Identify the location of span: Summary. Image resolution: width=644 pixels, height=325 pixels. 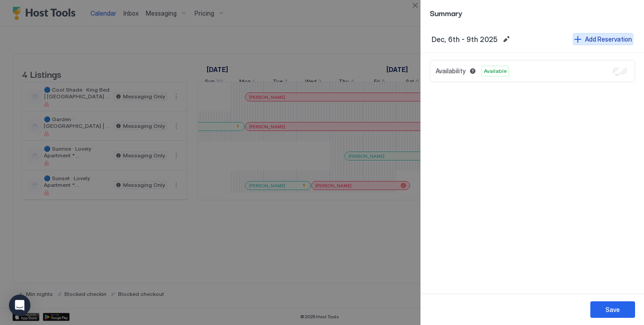
(532, 12).